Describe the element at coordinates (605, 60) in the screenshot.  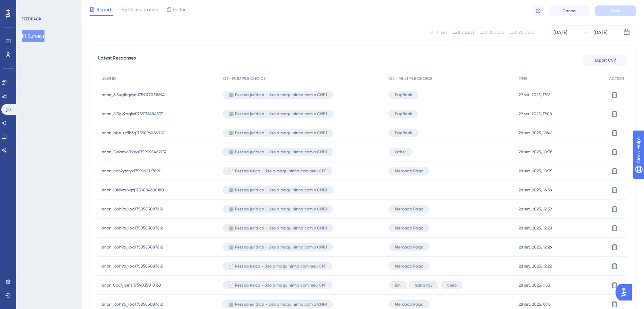
I see `span: Export CSV` at that location.